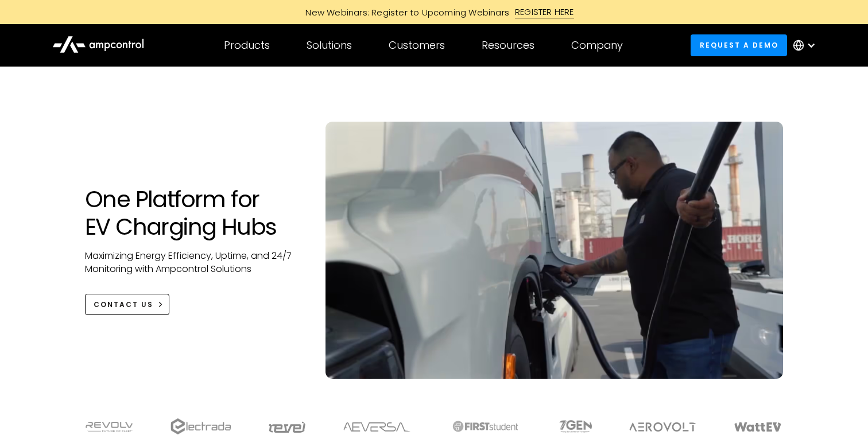  Describe the element at coordinates (739, 45) in the screenshot. I see `a: Request a demo` at that location.